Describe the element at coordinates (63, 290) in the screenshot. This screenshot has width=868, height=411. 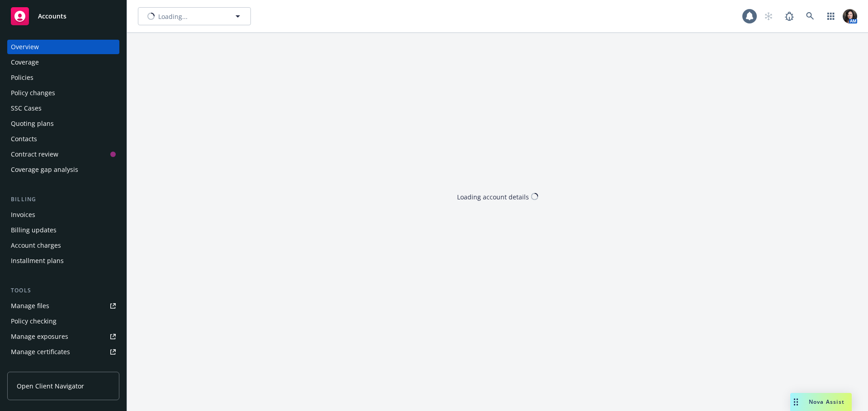
I see `div: Tools` at that location.